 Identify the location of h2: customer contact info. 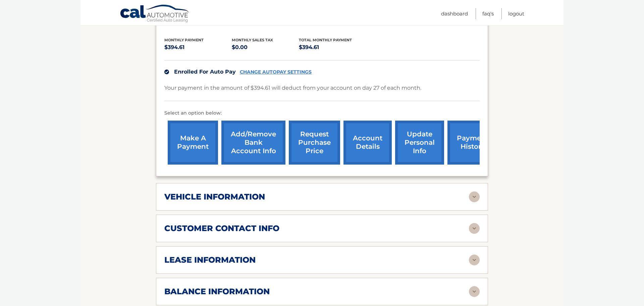
(222, 228).